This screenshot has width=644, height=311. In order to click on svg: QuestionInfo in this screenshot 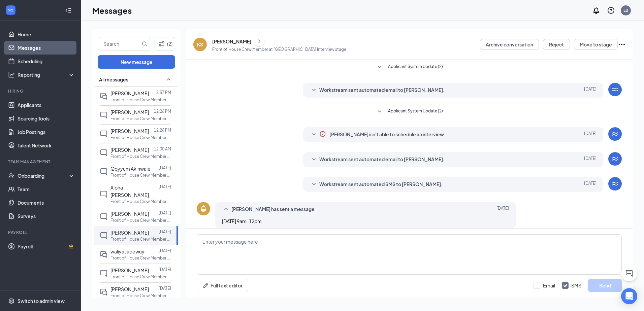, I will do `click(611, 10)`.